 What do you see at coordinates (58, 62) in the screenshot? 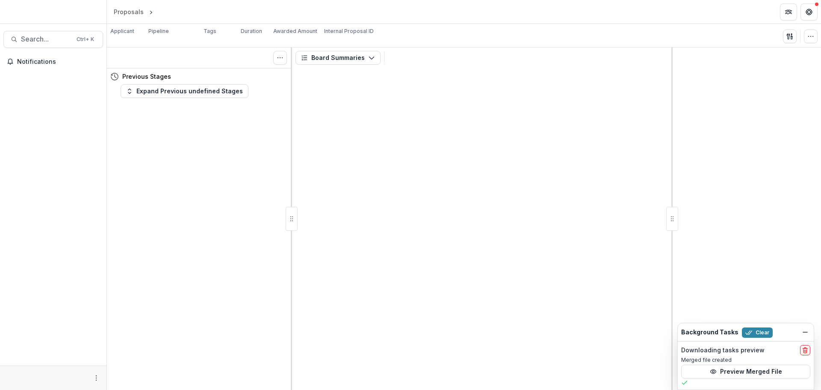
I see `span: Notifications` at bounding box center [58, 62].